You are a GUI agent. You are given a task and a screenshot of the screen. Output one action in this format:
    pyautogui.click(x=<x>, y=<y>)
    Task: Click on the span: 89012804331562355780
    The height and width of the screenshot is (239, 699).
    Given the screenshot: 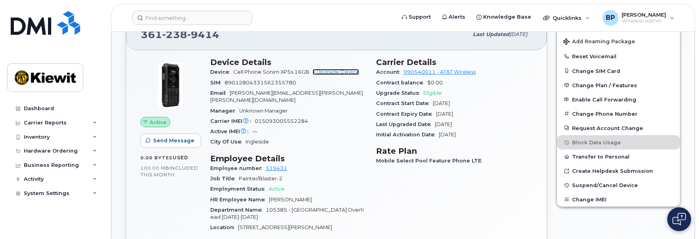 What is the action you would take?
    pyautogui.click(x=260, y=82)
    